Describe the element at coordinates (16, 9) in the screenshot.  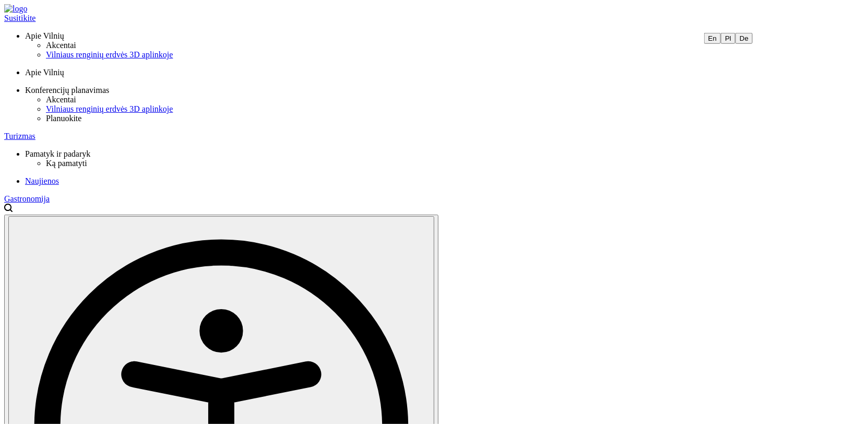
I see `img: logo` at that location.